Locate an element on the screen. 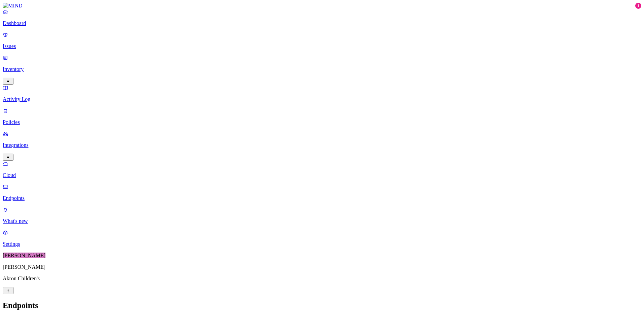  div: 1 is located at coordinates (638, 6).